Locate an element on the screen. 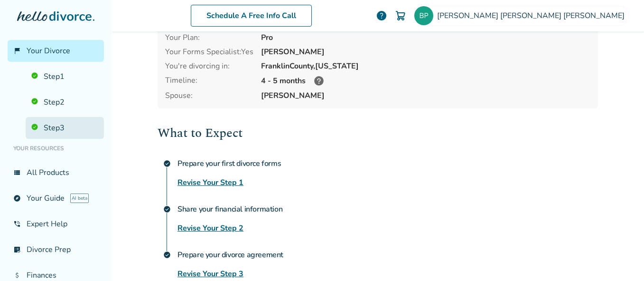 The height and width of the screenshot is (281, 644). li: Your Resources is located at coordinates (55, 148).